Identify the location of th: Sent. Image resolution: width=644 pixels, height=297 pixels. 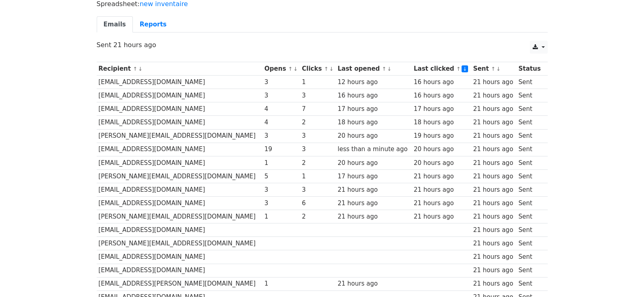
(494, 69).